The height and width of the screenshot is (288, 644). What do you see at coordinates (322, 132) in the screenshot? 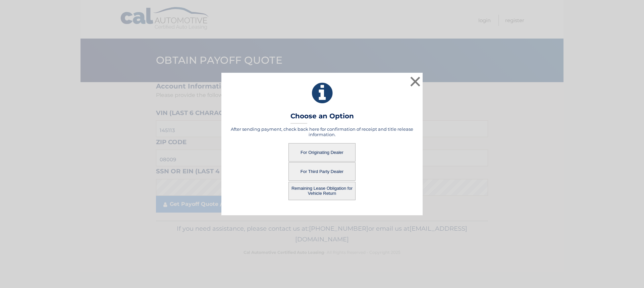
I see `h5: After sending payment, check back here for confirmation of receipt and title release information.` at bounding box center [322, 132].